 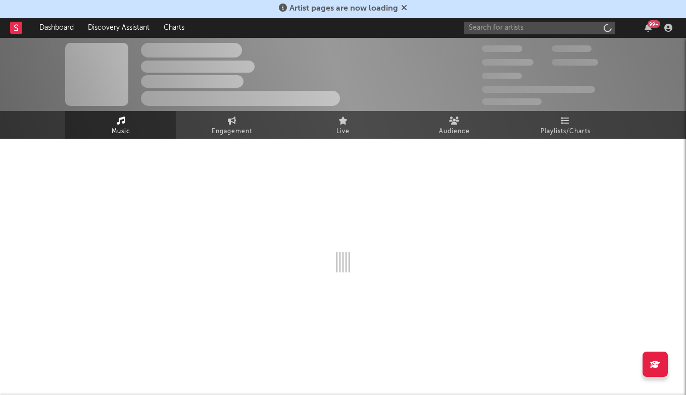 I want to click on a: Audience, so click(x=454, y=125).